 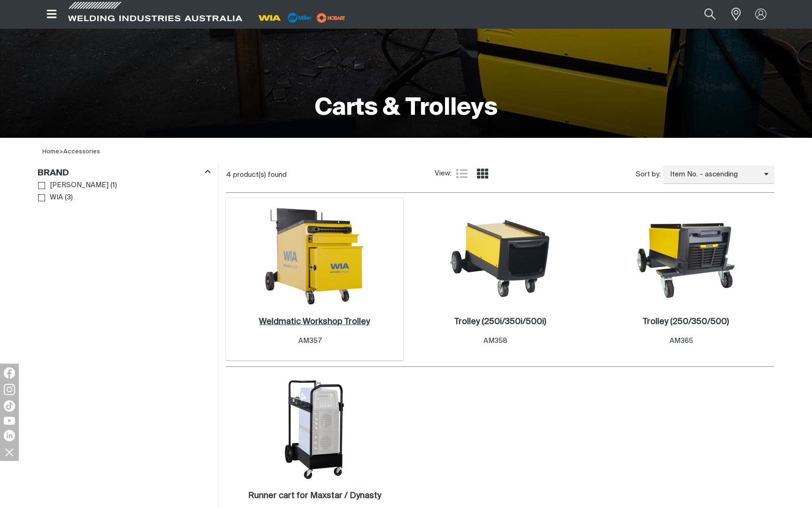 What do you see at coordinates (500, 174) in the screenshot?
I see `section: Product list controls` at bounding box center [500, 174].